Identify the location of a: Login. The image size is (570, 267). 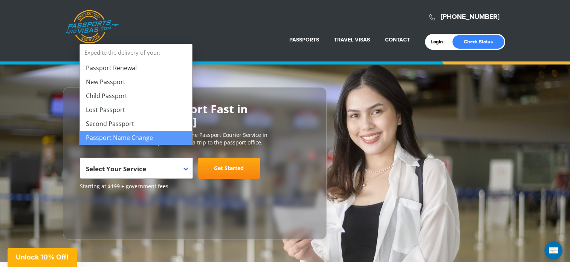
(439, 42).